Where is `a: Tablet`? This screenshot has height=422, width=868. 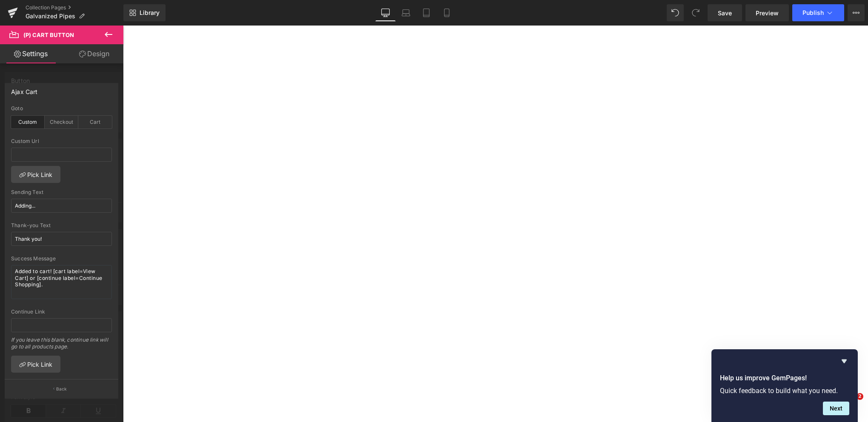 a: Tablet is located at coordinates (426, 13).